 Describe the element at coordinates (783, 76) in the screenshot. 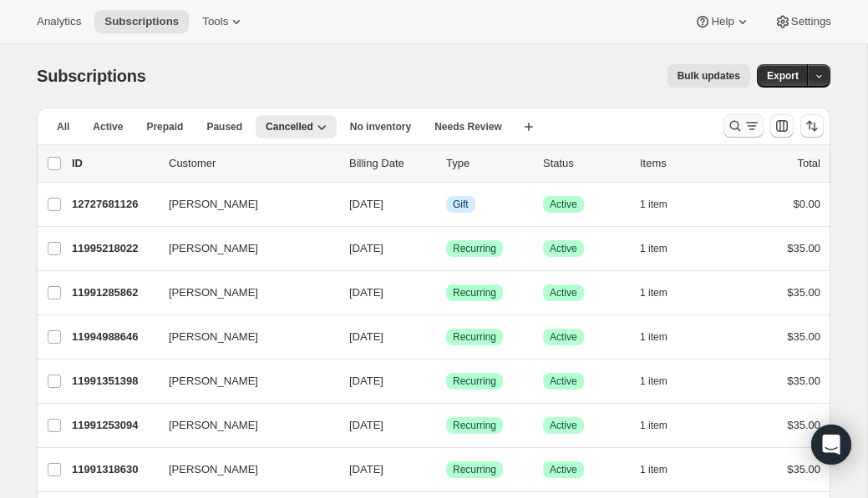

I see `button: Export` at that location.